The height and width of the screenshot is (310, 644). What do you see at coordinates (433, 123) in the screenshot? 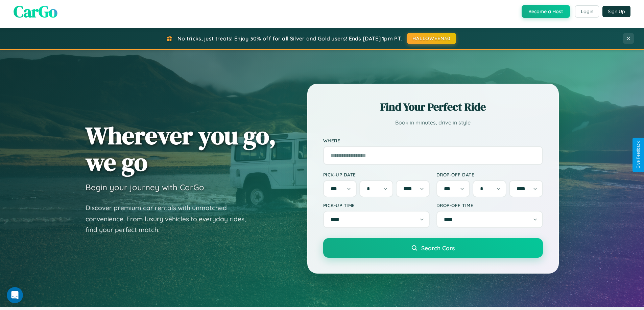
I see `p: Book in minutes, drive in style` at bounding box center [433, 123].